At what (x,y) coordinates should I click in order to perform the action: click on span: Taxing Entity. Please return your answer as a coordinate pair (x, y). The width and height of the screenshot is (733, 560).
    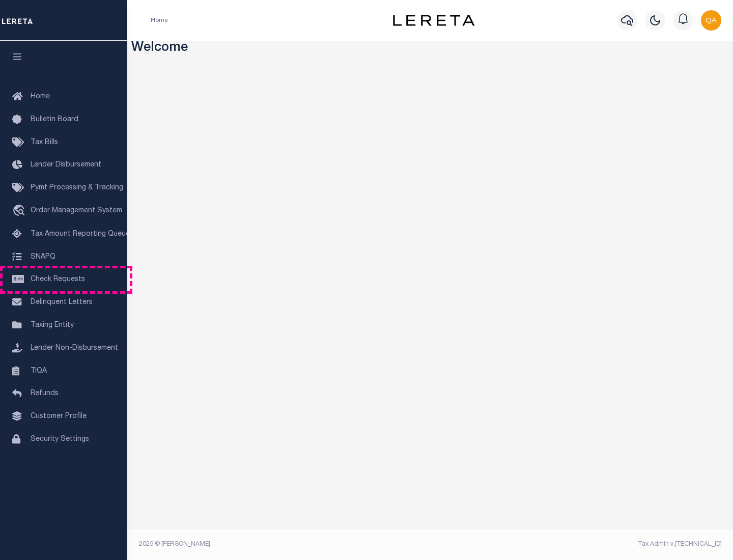
    Looking at the image, I should click on (52, 325).